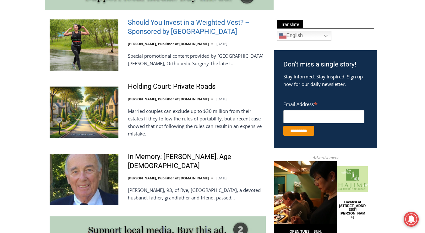 This screenshot has height=233, width=425. What do you see at coordinates (197, 123) in the screenshot?
I see `p: Married couples can exclude up to $30 million from their estates if they follow the rules of port...` at bounding box center [197, 123].